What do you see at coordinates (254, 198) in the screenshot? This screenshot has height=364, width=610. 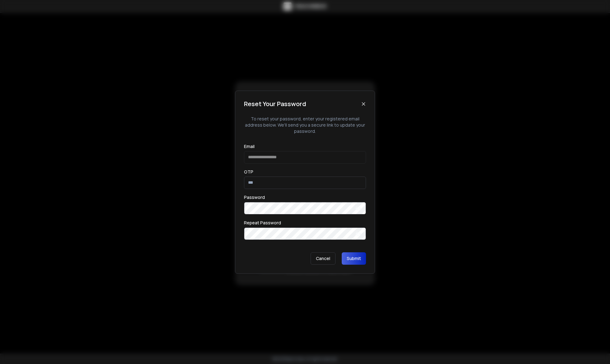 I see `label: Password` at bounding box center [254, 198].